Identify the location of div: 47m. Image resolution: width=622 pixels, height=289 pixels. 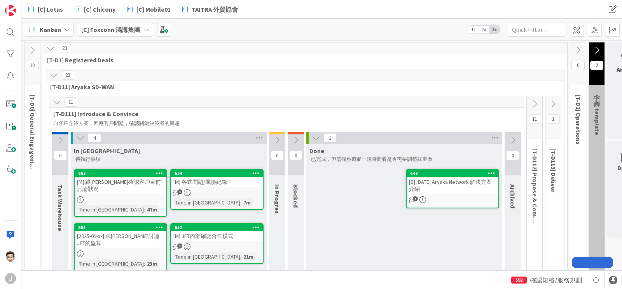
(152, 209).